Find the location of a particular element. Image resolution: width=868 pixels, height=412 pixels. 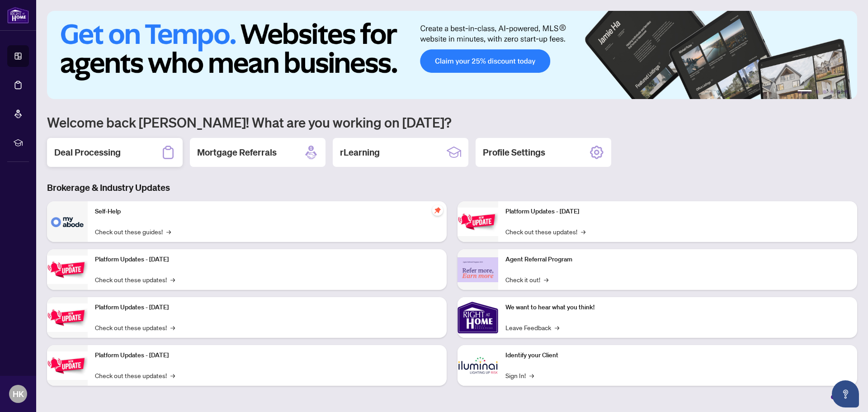

p: Identify your Client is located at coordinates (678, 356).